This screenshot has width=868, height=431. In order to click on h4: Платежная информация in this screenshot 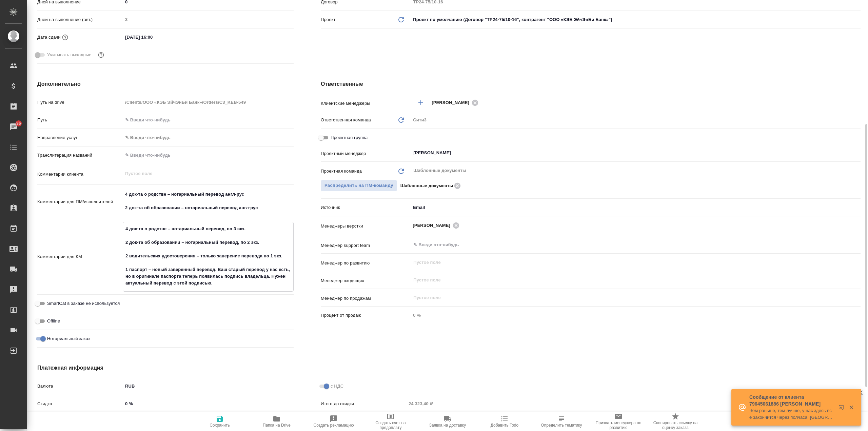, I will do `click(307, 368)`.